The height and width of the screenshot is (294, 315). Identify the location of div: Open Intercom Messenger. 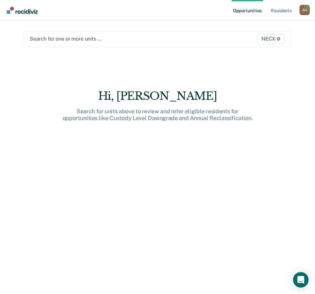
(301, 280).